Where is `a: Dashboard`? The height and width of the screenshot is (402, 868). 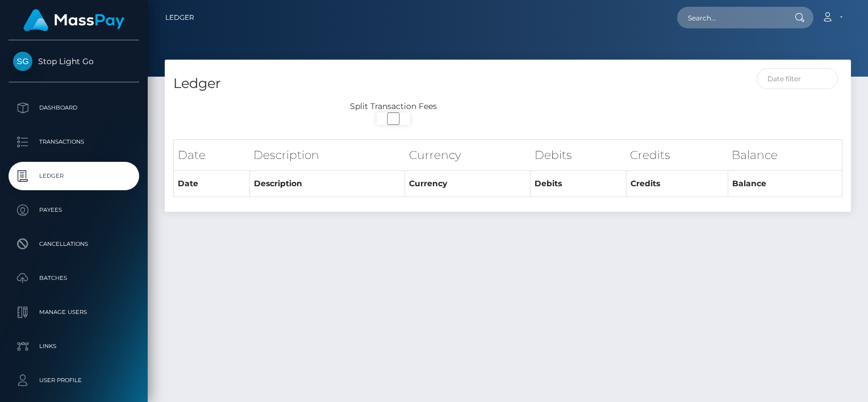
a: Dashboard is located at coordinates (74, 108).